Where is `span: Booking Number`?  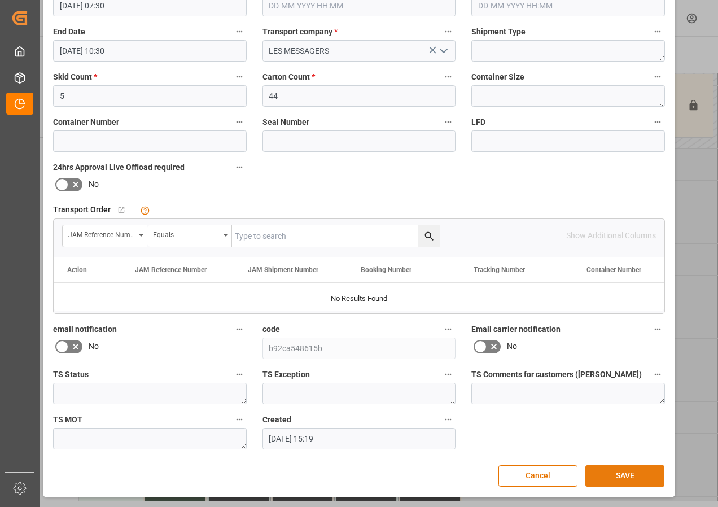 span: Booking Number is located at coordinates (386, 270).